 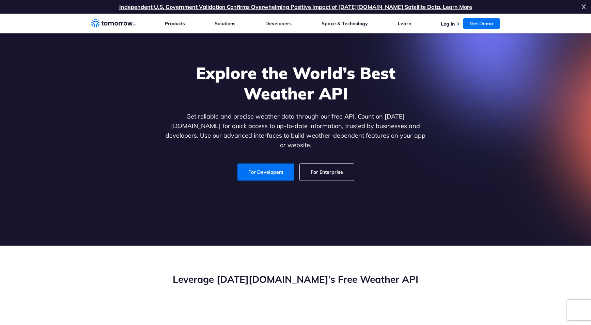 What do you see at coordinates (448, 24) in the screenshot?
I see `a: Log In` at bounding box center [448, 24].